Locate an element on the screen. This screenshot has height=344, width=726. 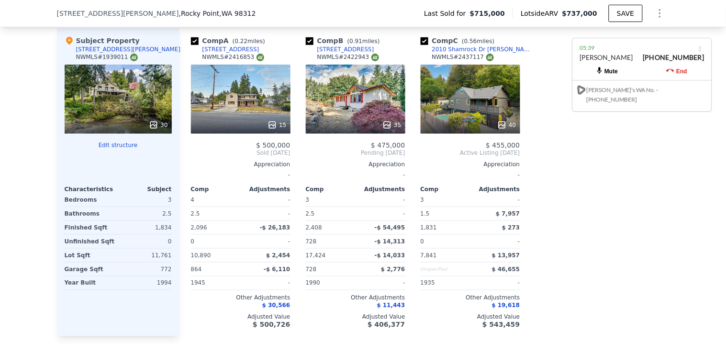
div: NWMLS # 2422943 is located at coordinates (348, 57).